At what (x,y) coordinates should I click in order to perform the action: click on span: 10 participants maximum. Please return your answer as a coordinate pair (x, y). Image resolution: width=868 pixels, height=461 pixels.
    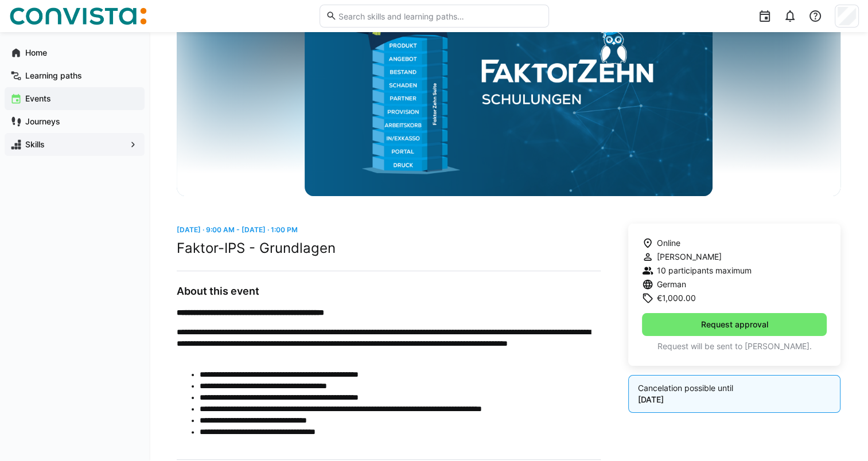
    Looking at the image, I should click on (704, 271).